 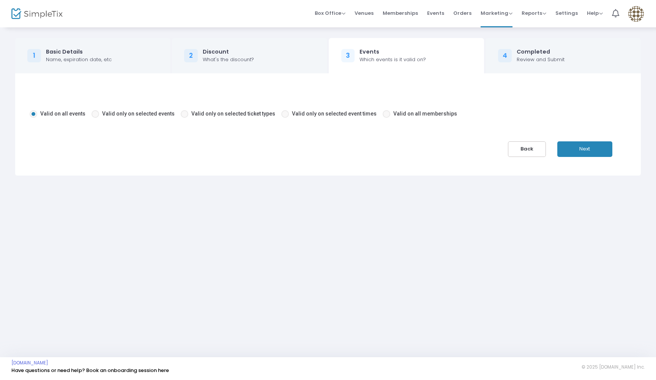 What do you see at coordinates (534, 13) in the screenshot?
I see `span: Reports` at bounding box center [534, 13].